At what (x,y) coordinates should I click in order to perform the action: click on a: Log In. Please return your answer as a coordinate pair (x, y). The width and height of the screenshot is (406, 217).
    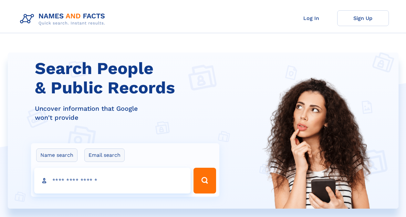
    Looking at the image, I should click on (311, 18).